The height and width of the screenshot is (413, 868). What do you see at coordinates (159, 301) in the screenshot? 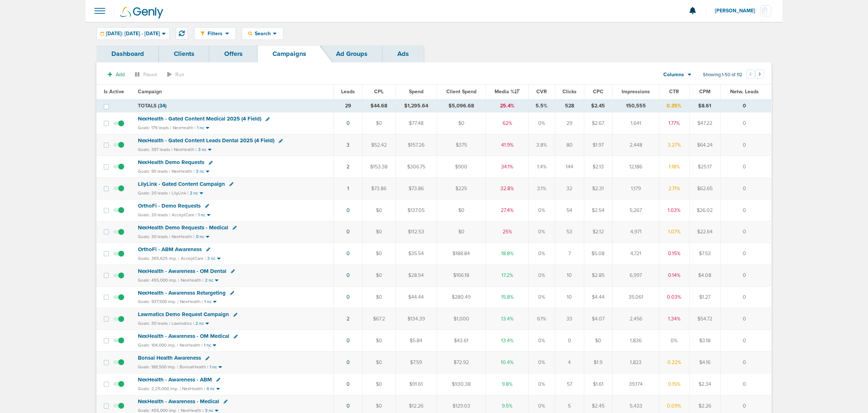
I see `small: Goals: 937,500 imp. |` at bounding box center [159, 301].